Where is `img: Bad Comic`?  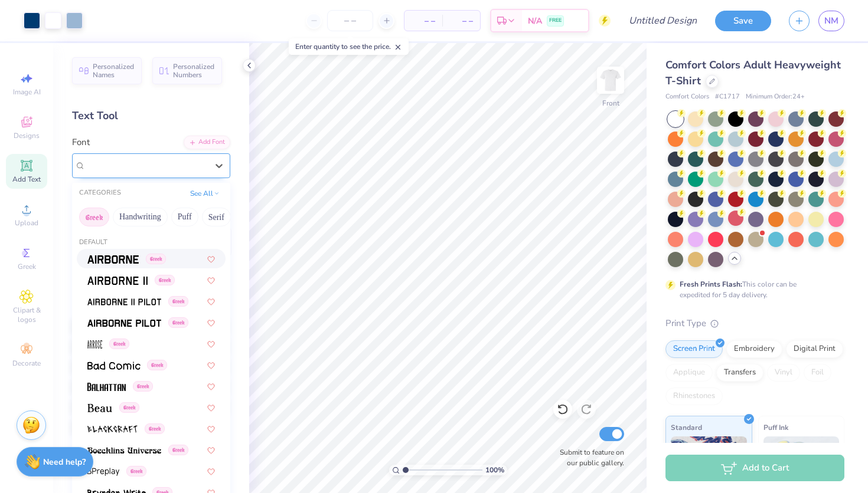
img: Bad Comic is located at coordinates (114, 365).